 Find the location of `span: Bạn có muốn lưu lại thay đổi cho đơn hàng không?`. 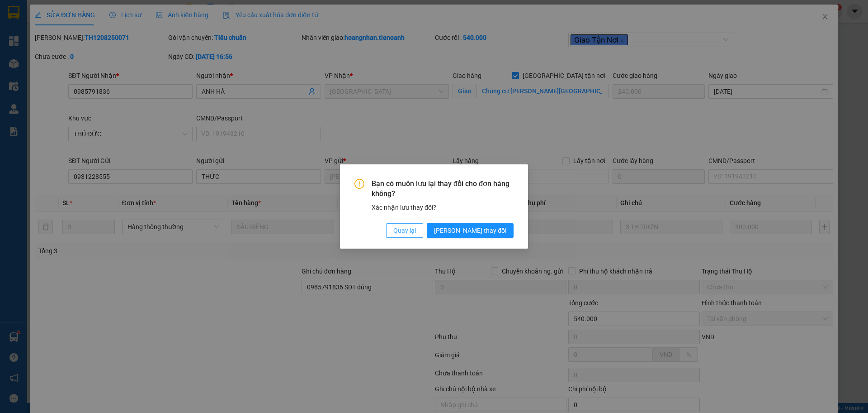

span: Bạn có muốn lưu lại thay đổi cho đơn hàng không? is located at coordinates (443, 189).